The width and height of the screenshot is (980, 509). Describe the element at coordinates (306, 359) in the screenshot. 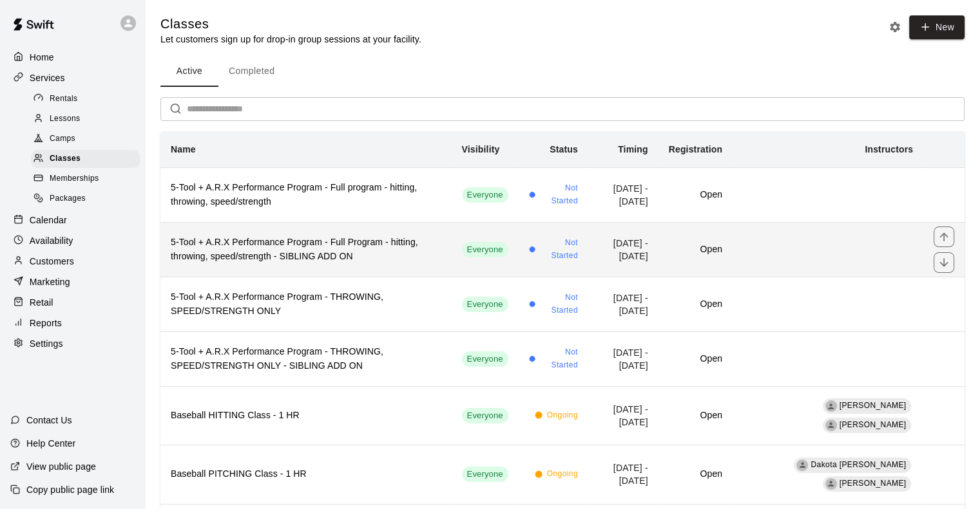

I see `h6: 5-Tool + A.R.X Performance Program - THROWING, SPEED/STRENGTH ONLY - SIBLING ADD ON` at that location.